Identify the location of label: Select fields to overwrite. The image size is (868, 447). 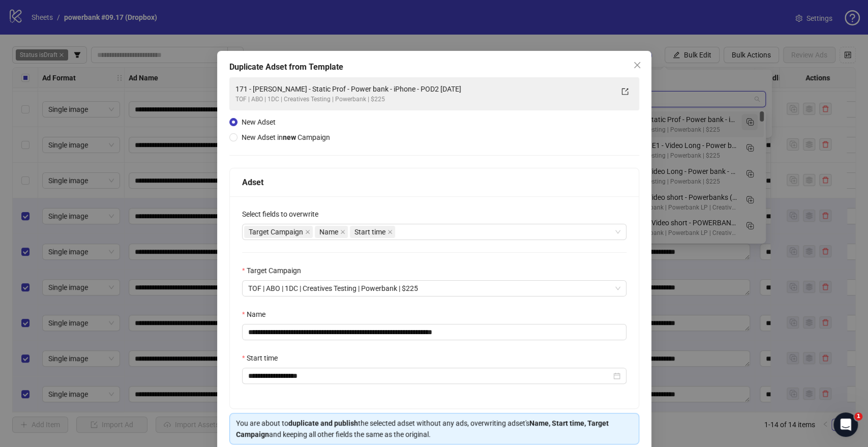
(283, 214).